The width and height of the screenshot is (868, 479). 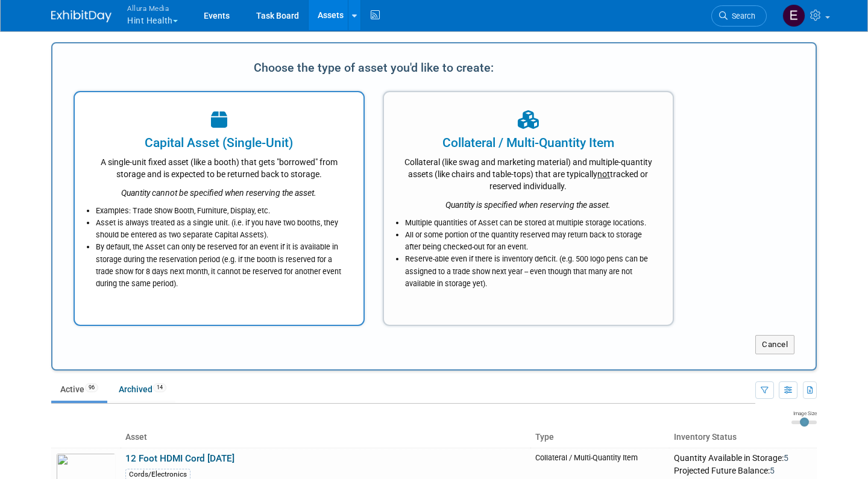 I want to click on a: Search, so click(x=739, y=16).